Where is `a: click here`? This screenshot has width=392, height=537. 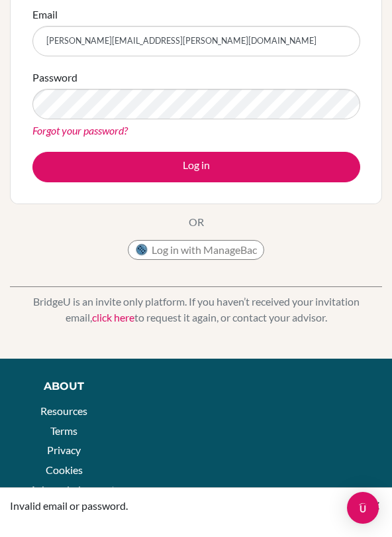
a: click here is located at coordinates (114, 317).